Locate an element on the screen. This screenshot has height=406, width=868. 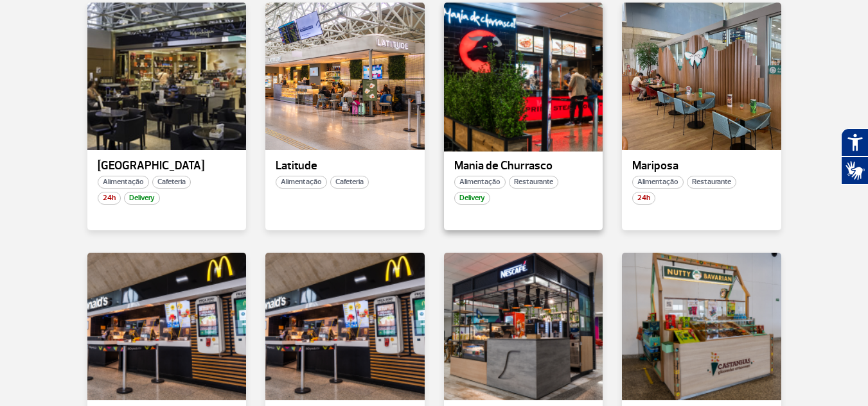
button: Abrir recursos assistivos. is located at coordinates (854, 142).